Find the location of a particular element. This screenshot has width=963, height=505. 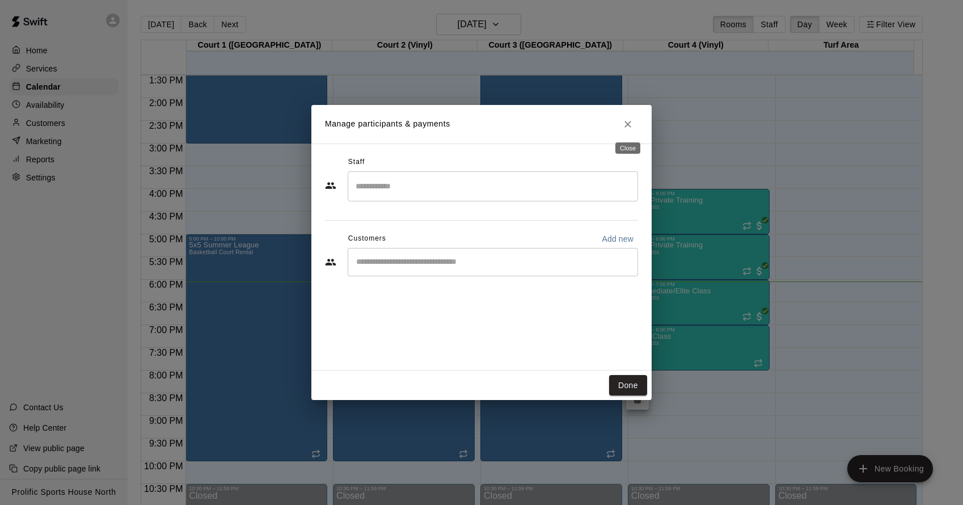

div: Close is located at coordinates (628, 148).